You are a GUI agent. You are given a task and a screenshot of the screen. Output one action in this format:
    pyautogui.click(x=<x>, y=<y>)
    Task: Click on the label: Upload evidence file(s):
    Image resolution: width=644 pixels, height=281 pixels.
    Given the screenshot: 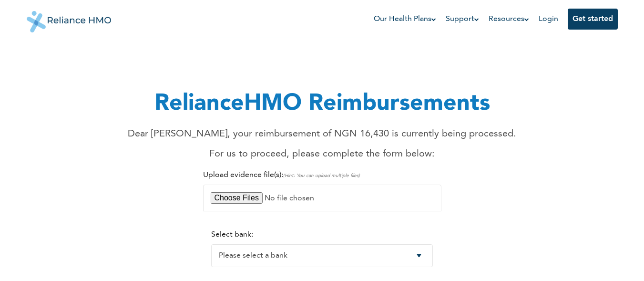 What is the action you would take?
    pyautogui.click(x=282, y=175)
    